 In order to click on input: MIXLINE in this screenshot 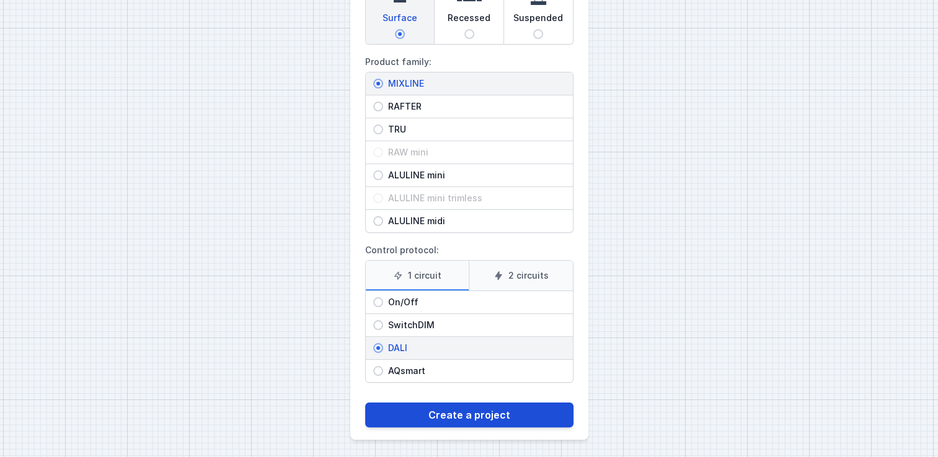, I will do `click(378, 84)`.